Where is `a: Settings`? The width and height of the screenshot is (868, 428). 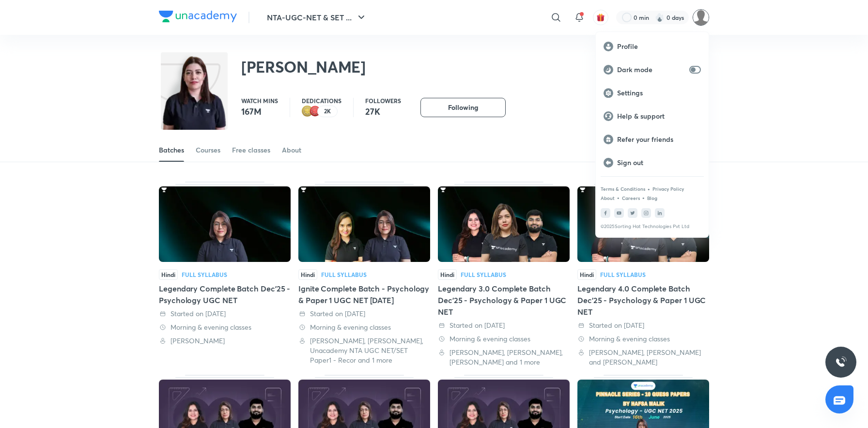
a: Settings is located at coordinates (652, 93).